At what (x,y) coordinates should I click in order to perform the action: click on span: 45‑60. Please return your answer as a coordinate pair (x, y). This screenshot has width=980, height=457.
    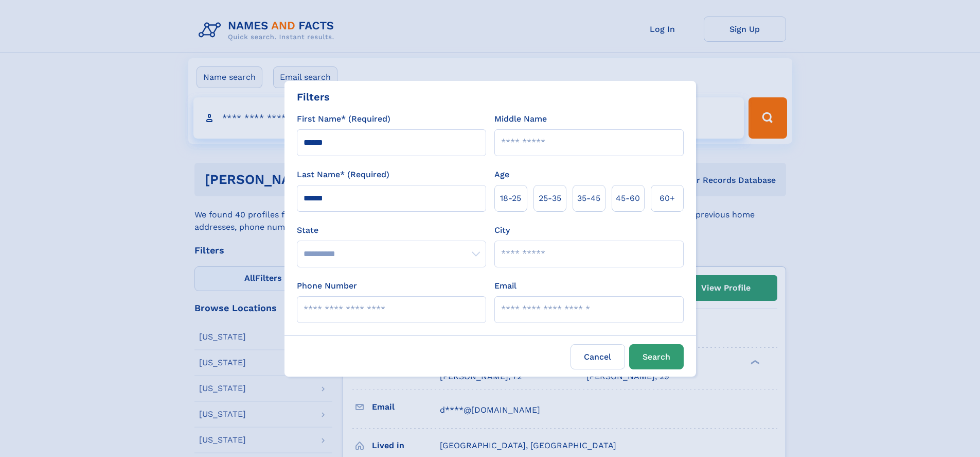
    Looking at the image, I should click on (627, 198).